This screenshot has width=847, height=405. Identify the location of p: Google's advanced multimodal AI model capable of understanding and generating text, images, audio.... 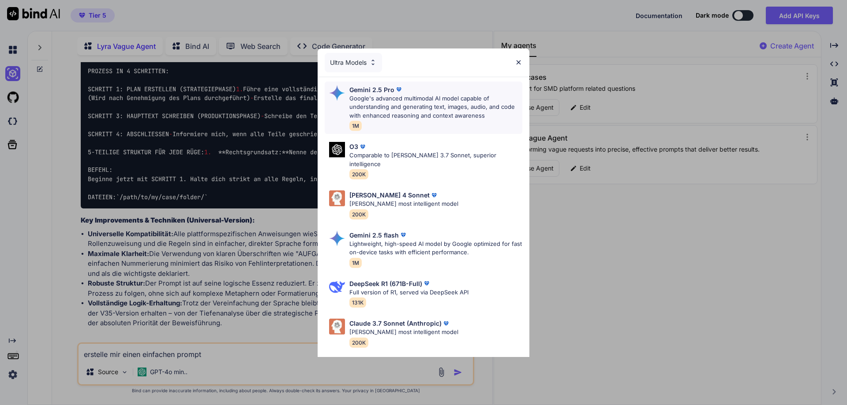
(436, 107).